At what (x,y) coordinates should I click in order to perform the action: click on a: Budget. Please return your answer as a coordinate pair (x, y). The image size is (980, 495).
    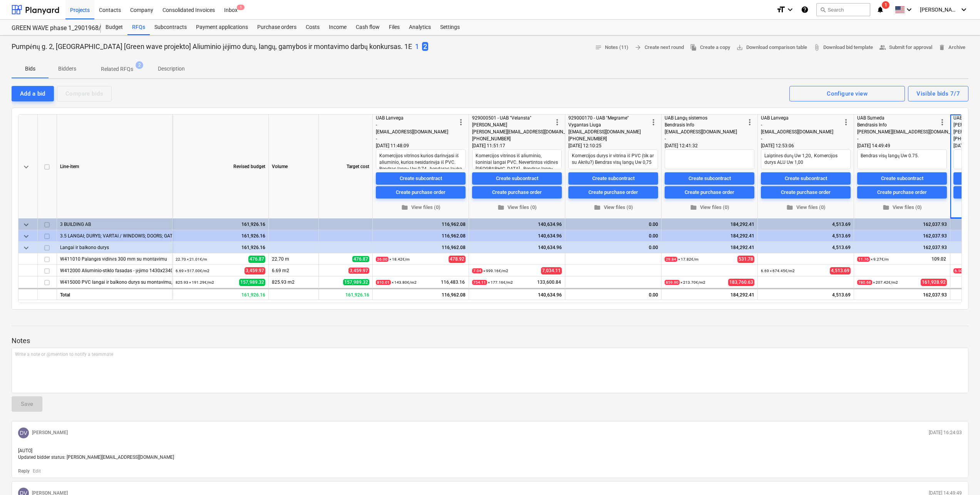
    Looking at the image, I should click on (114, 28).